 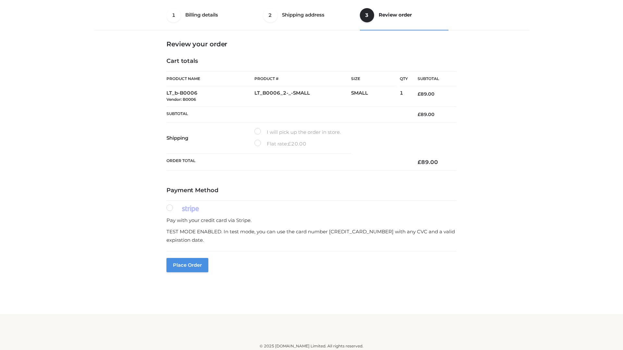 I want to click on h4: Payment Method, so click(x=311, y=191).